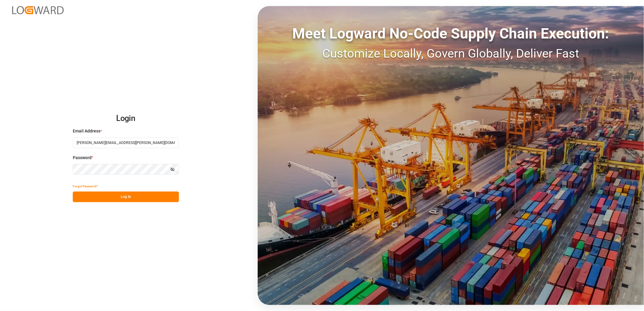 Image resolution: width=644 pixels, height=311 pixels. What do you see at coordinates (126, 143) in the screenshot?
I see `input: Enter your email` at bounding box center [126, 143].